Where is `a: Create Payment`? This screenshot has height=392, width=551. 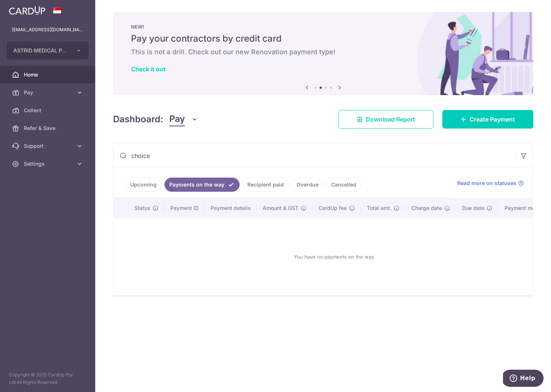 a: Create Payment is located at coordinates (487, 119).